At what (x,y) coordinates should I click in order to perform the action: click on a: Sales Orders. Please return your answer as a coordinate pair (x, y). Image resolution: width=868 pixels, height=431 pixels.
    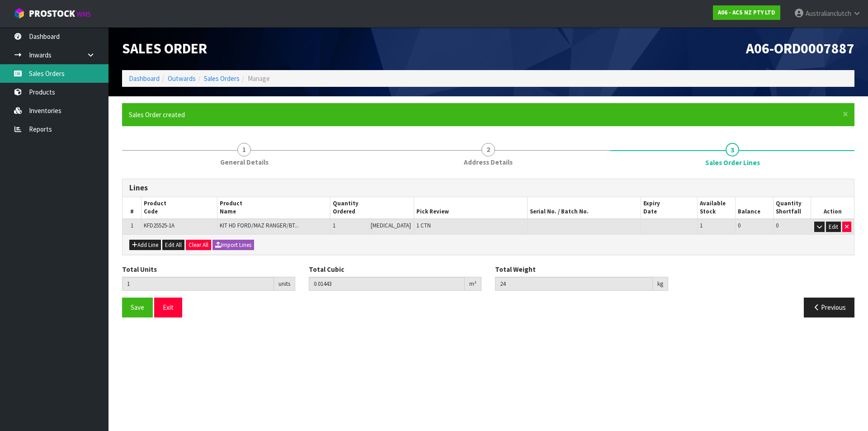
    Looking at the image, I should click on (221, 78).